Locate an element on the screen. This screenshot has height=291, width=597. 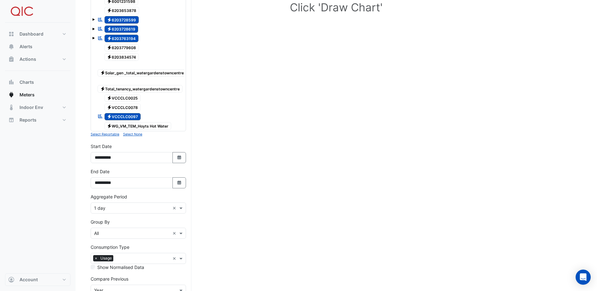
button: Meters is located at coordinates (38, 95).